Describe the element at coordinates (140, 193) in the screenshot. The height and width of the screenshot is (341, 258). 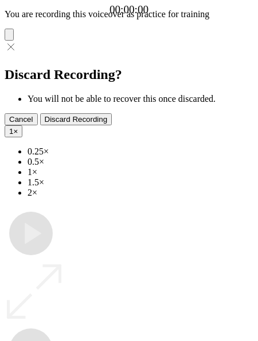
I see `li: 2×` at that location.